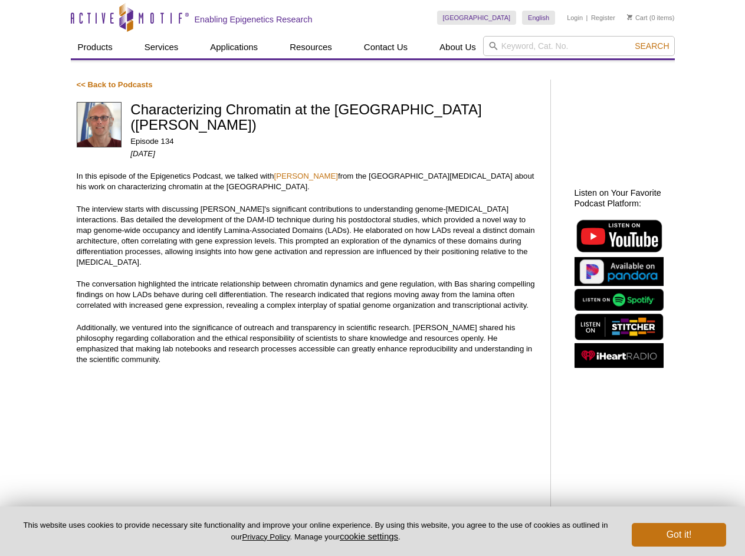 This screenshot has height=556, width=745. What do you see at coordinates (95, 47) in the screenshot?
I see `a: Products` at bounding box center [95, 47].